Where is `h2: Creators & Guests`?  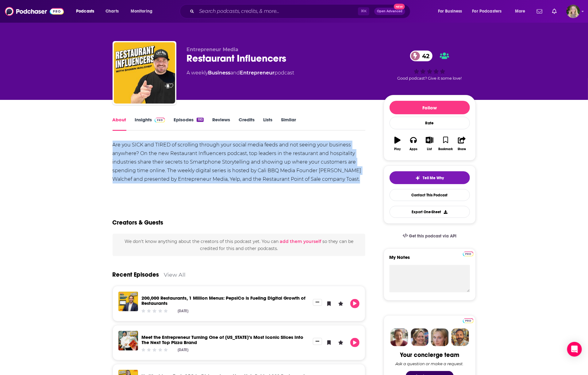 h2: Creators & Guests is located at coordinates (138, 222).